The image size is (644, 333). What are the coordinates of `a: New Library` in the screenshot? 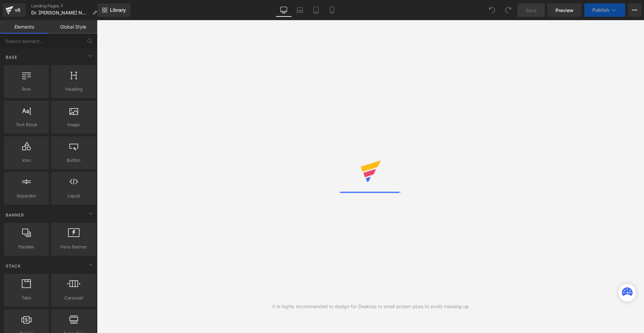 It's located at (114, 10).